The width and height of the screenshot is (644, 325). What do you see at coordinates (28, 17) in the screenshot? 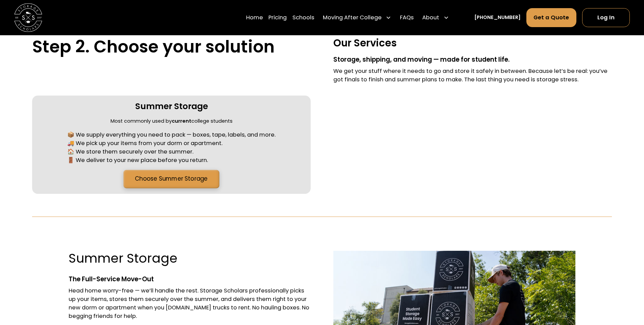
I see `img: Storage Scholars main logo` at bounding box center [28, 17].